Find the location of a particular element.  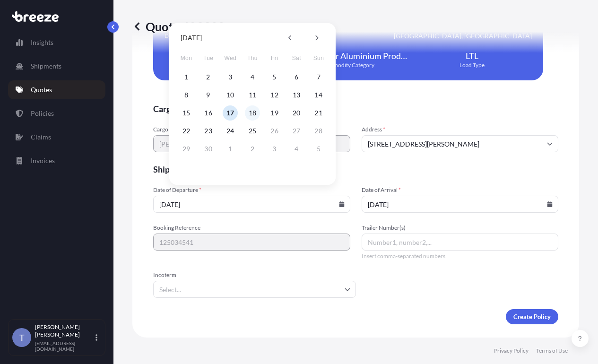

span: Sunday is located at coordinates (319, 58).